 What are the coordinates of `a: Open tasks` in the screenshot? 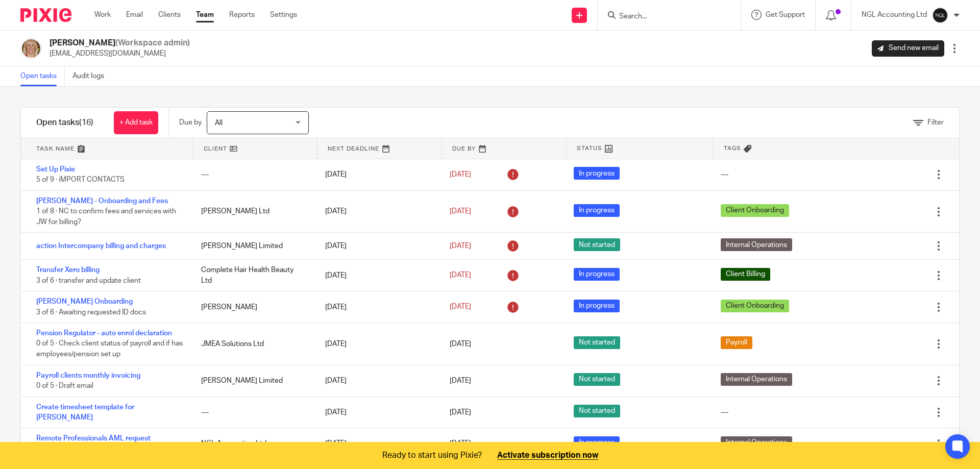 It's located at (42, 76).